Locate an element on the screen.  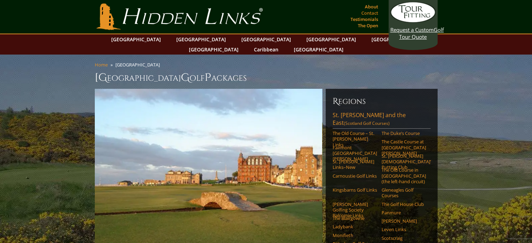
span: (Scotland Golf Courses) is located at coordinates (367, 123).